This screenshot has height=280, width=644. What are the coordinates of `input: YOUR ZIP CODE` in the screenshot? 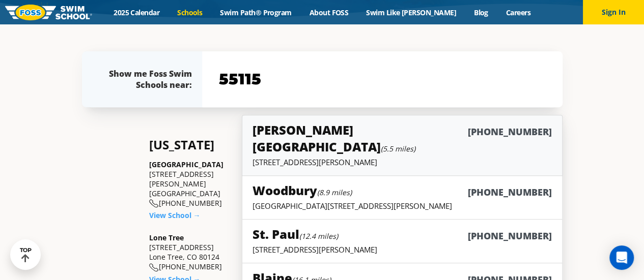 It's located at (382, 80).